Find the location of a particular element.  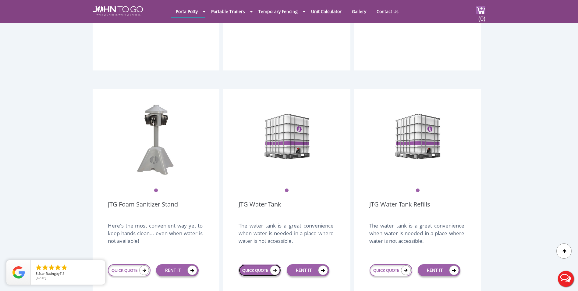

span: Star Rating is located at coordinates (47, 273).